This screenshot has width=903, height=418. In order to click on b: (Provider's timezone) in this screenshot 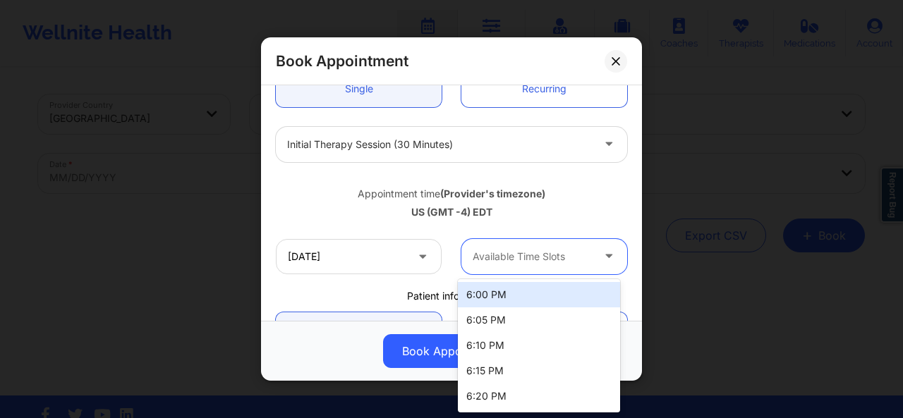, I will do `click(492, 193)`.